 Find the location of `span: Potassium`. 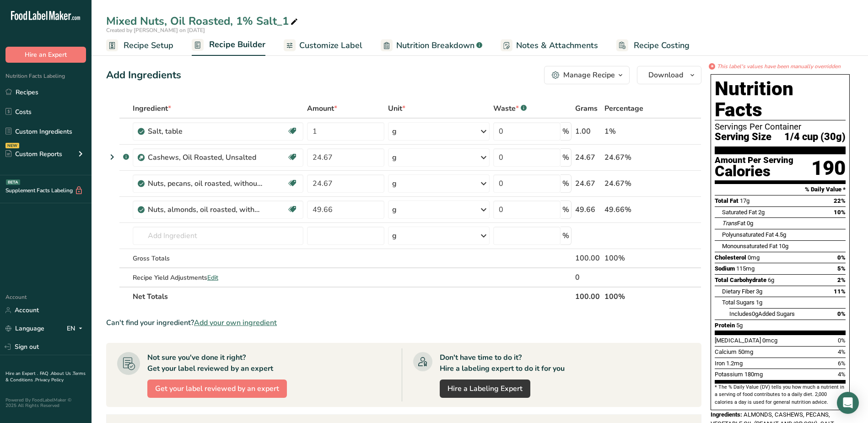

span: Potassium is located at coordinates (729, 374).